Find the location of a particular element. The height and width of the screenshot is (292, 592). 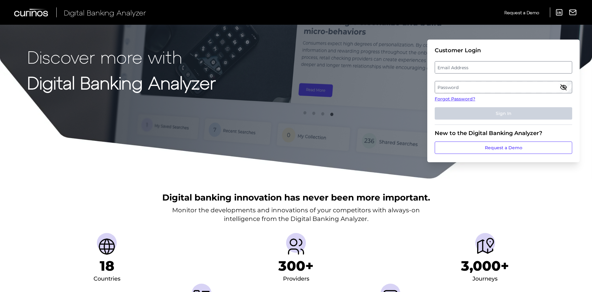

h1: 300+ is located at coordinates (296, 266).